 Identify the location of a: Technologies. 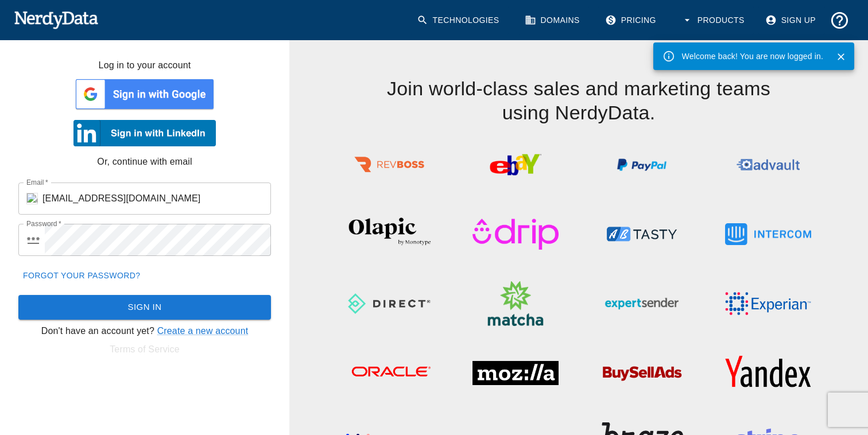
(459, 20).